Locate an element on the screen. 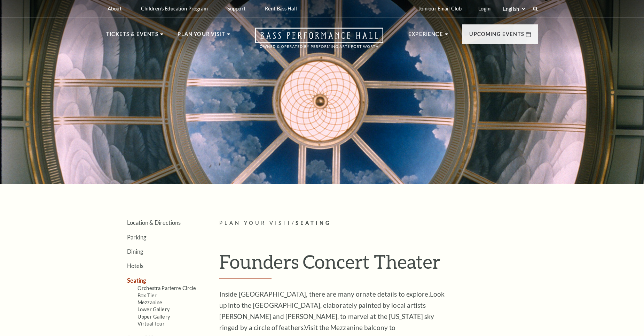 Image resolution: width=644 pixels, height=336 pixels. a: Lower Gallery is located at coordinates (153, 309).